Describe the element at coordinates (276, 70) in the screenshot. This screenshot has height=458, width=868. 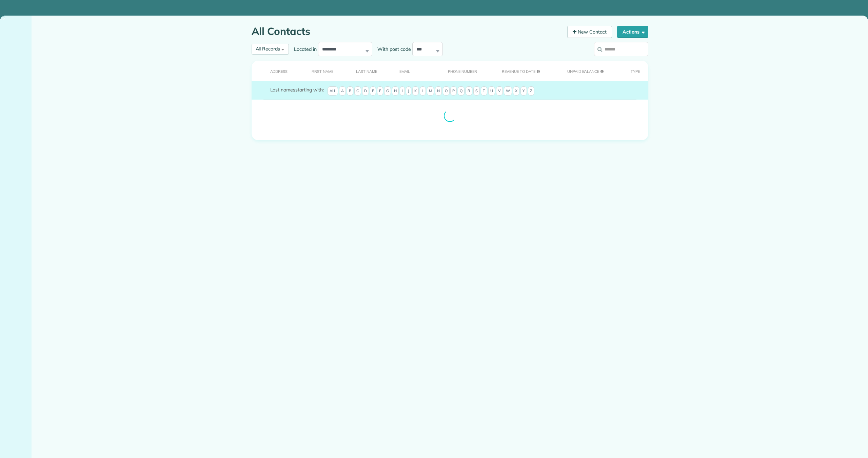
I see `th: Address` at that location.